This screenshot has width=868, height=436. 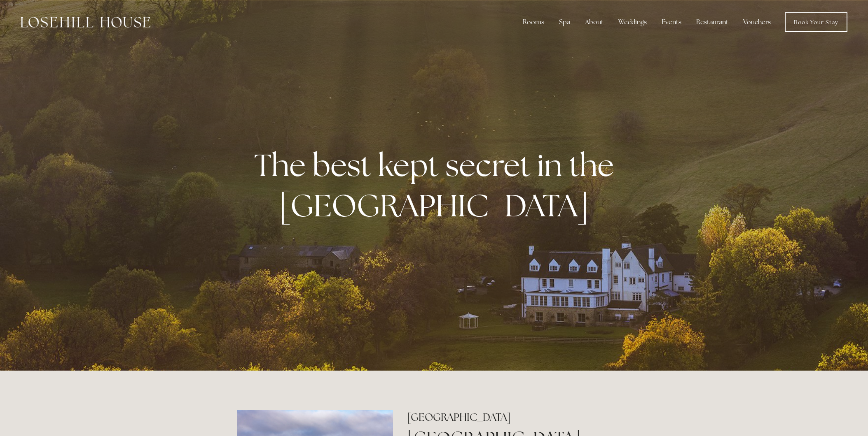 I want to click on div: Weddings, so click(x=632, y=22).